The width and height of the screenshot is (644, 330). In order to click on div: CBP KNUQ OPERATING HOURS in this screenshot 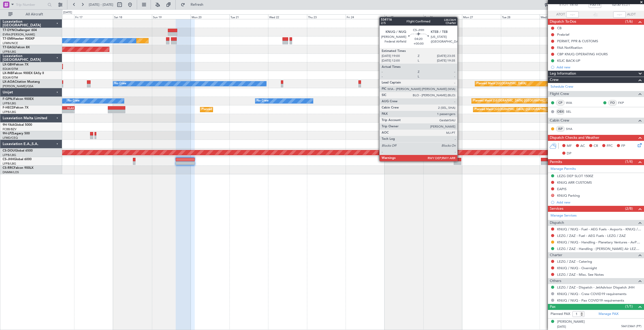, I will do `click(583, 54)`.